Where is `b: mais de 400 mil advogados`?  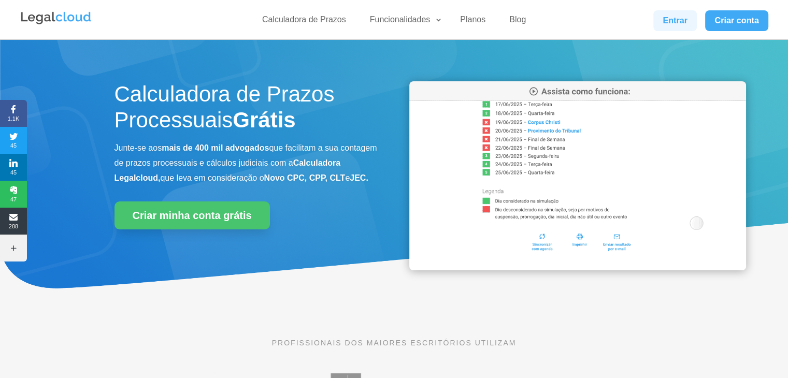 b: mais de 400 mil advogados is located at coordinates (215, 148).